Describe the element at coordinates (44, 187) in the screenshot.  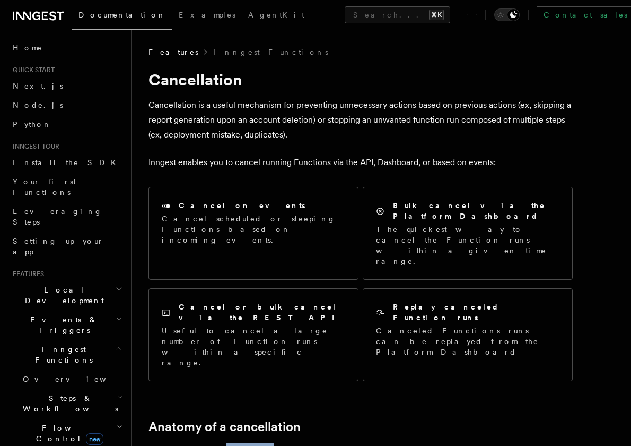
I see `span: Your first Functions` at that location.